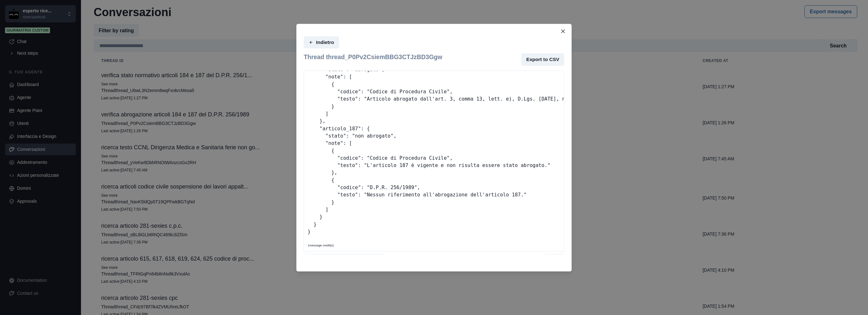 This screenshot has height=315, width=868. What do you see at coordinates (543, 59) in the screenshot?
I see `button: Export to CSV` at bounding box center [543, 59].